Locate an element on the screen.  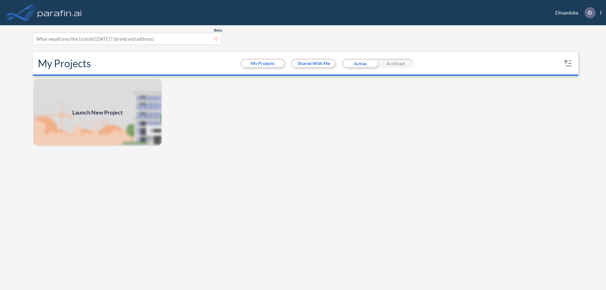
button: My Projects is located at coordinates (263, 63).